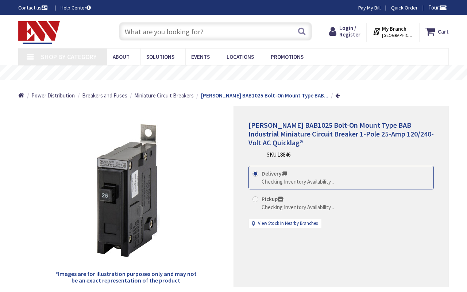 The height and width of the screenshot is (292, 467). What do you see at coordinates (69, 57) in the screenshot?
I see `span: Shop By Category` at bounding box center [69, 57].